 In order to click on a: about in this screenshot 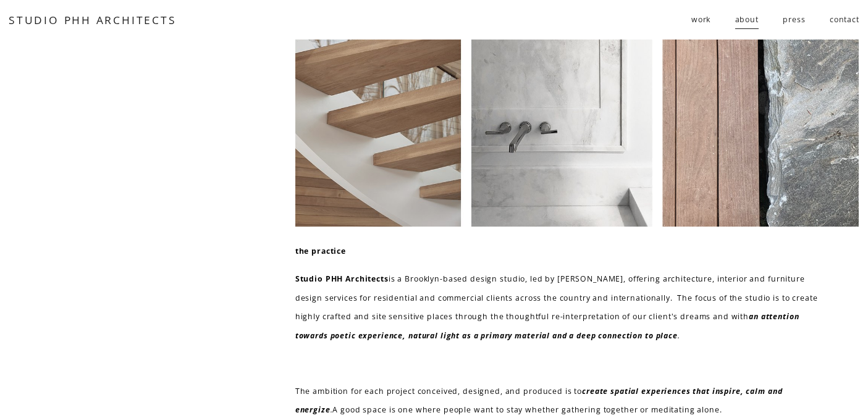, I will do `click(747, 19)`.